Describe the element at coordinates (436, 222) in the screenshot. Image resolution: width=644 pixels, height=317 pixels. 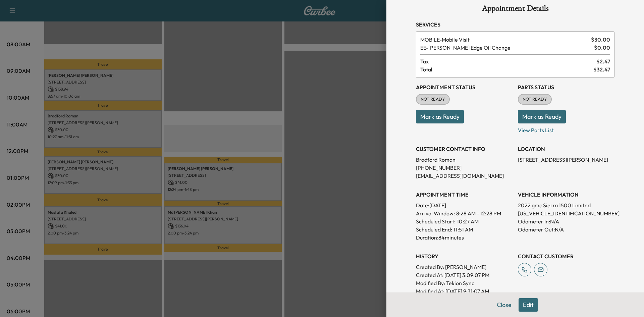
I see `p: Scheduled Start:` at that location.